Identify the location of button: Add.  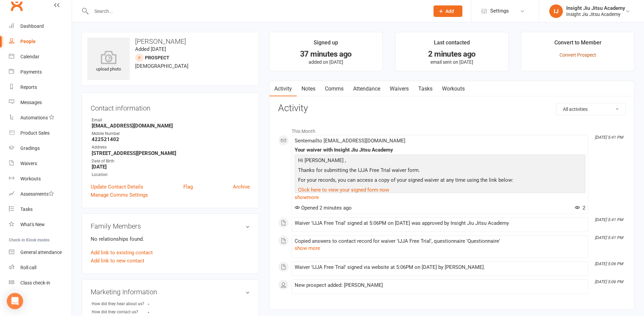
(448, 11).